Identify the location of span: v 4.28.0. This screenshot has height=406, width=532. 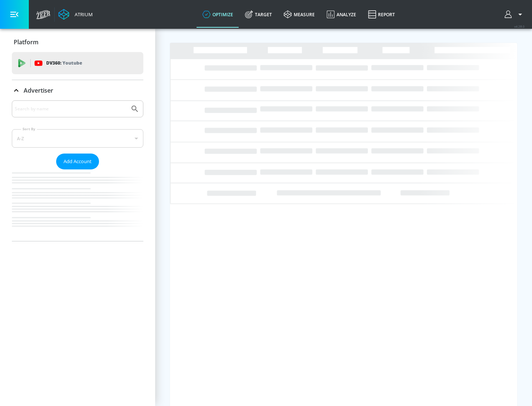
(519, 26).